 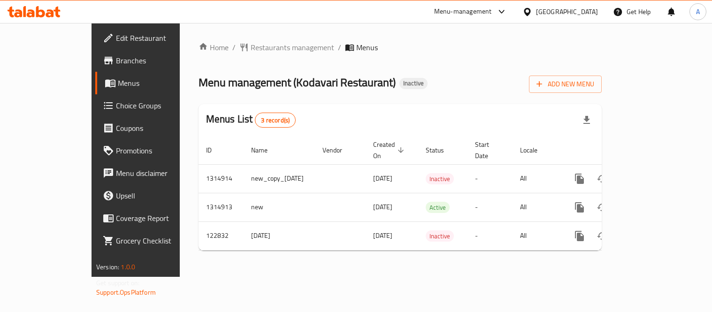 I want to click on span: Status, so click(x=441, y=150).